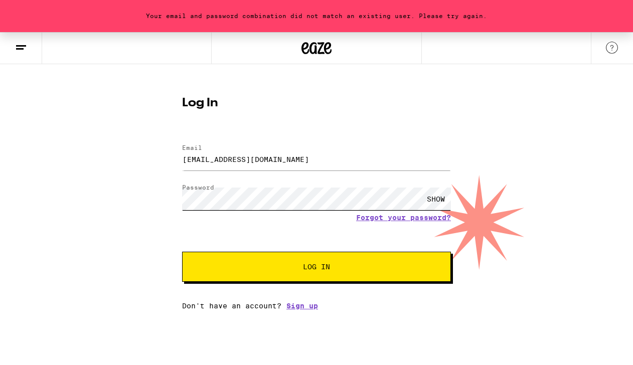 The image size is (633, 365). I want to click on div: SHOW, so click(436, 199).